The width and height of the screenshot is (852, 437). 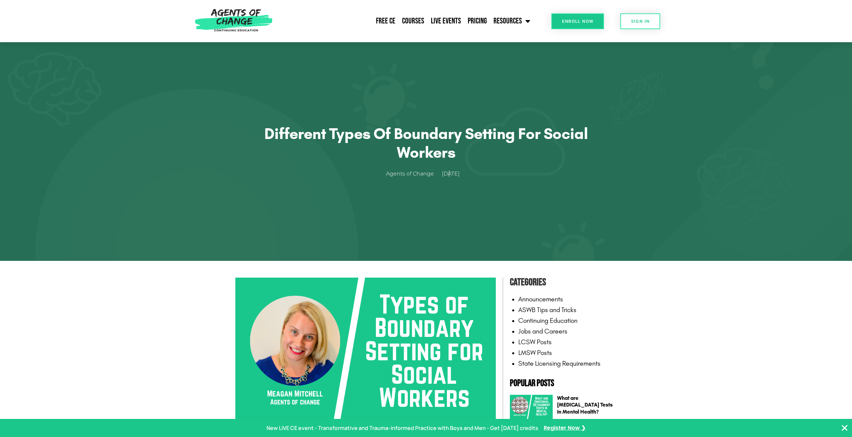 What do you see at coordinates (535, 342) in the screenshot?
I see `a: LCSW Posts` at bounding box center [535, 342].